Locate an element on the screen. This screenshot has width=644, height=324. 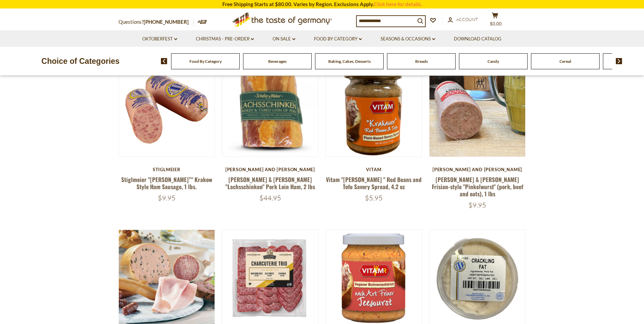
span: $44.95 is located at coordinates (270, 198).